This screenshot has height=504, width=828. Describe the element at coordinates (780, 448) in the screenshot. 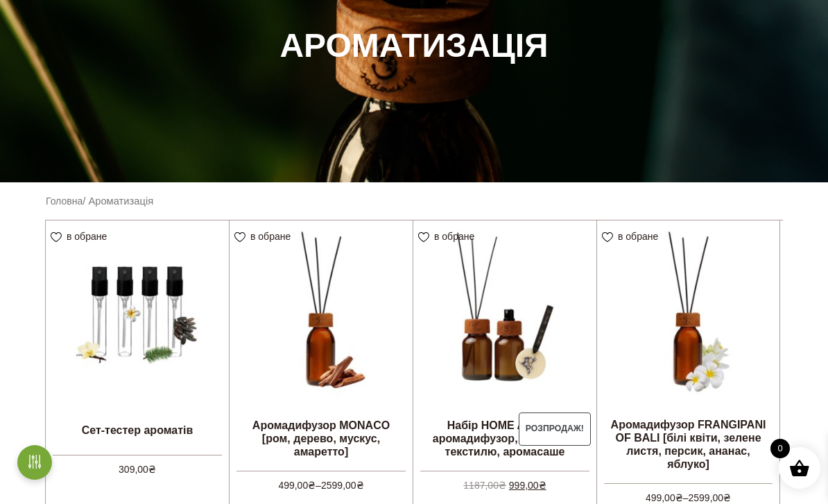

I see `span: 0` at that location.